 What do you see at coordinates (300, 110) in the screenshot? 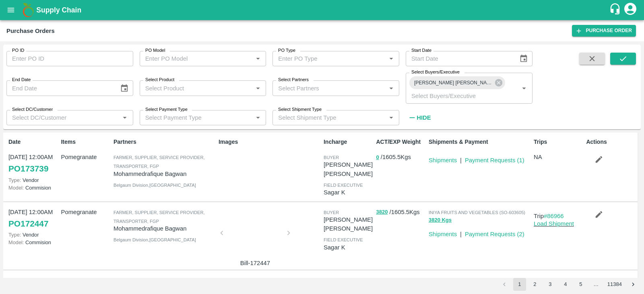
I see `label: Select Shipment Type` at bounding box center [300, 110].